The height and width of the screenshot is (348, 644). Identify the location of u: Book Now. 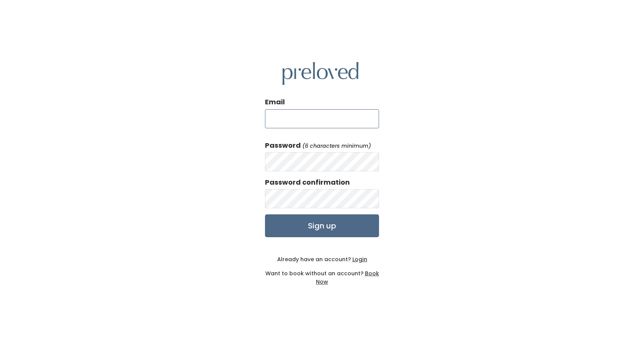
(348, 277).